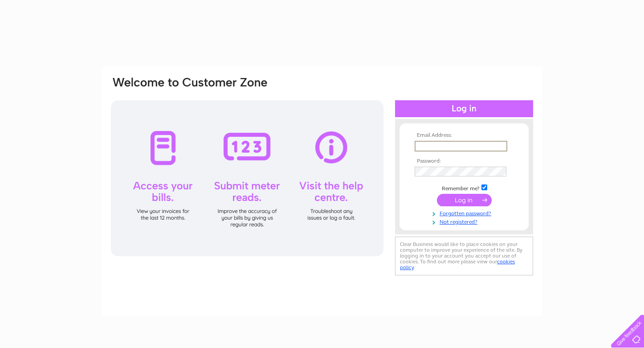 This screenshot has width=644, height=348. Describe the element at coordinates (465, 256) in the screenshot. I see `div: Clear Business would like to place cookies on your computer to improve your experience of the sit...` at that location.